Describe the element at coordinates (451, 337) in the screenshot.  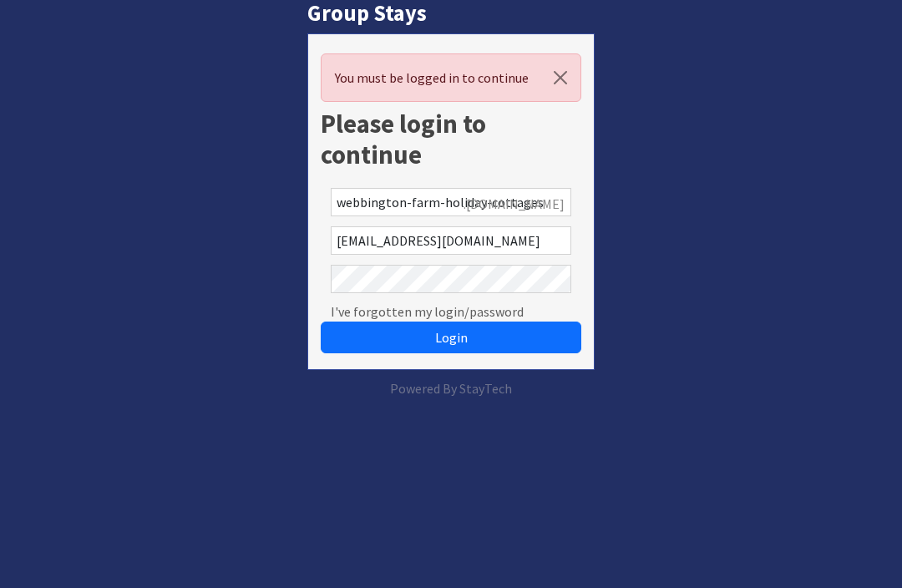
I see `button: Login` at that location.